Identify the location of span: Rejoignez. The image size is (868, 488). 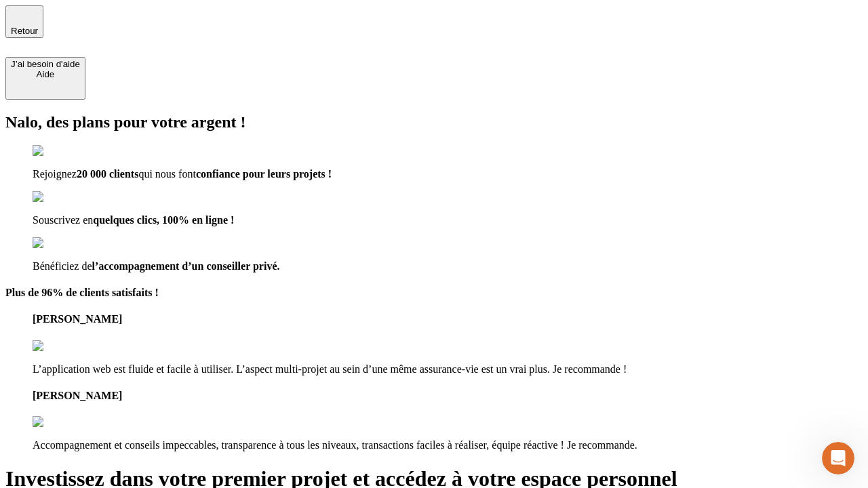
(54, 174).